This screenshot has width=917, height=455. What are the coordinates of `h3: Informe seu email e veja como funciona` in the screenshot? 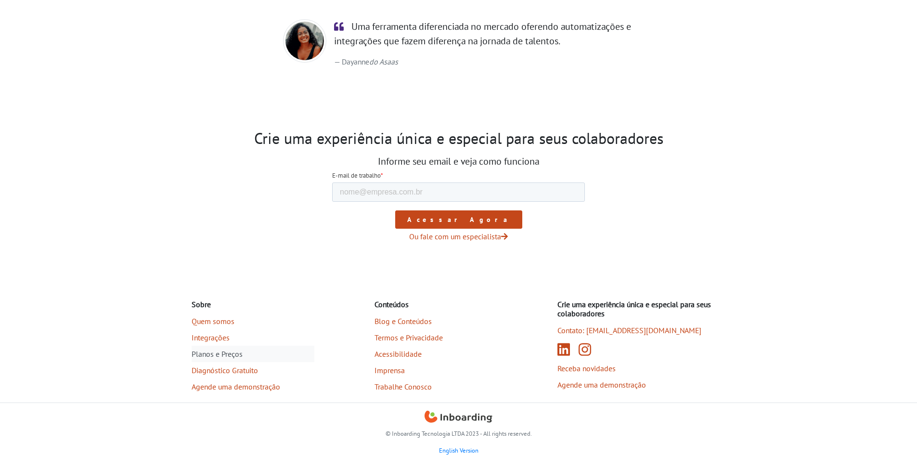 It's located at (458, 161).